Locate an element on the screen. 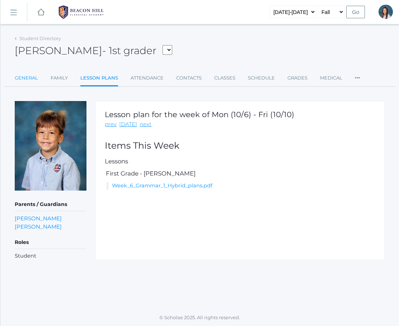 This screenshot has height=326, width=399. a: Lesson Plans is located at coordinates (99, 79).